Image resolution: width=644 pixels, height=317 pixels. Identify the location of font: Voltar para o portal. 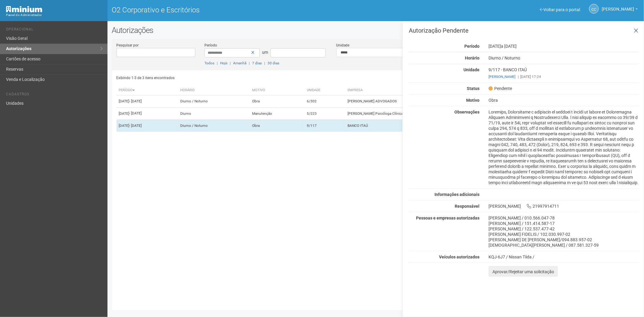
(562, 10).